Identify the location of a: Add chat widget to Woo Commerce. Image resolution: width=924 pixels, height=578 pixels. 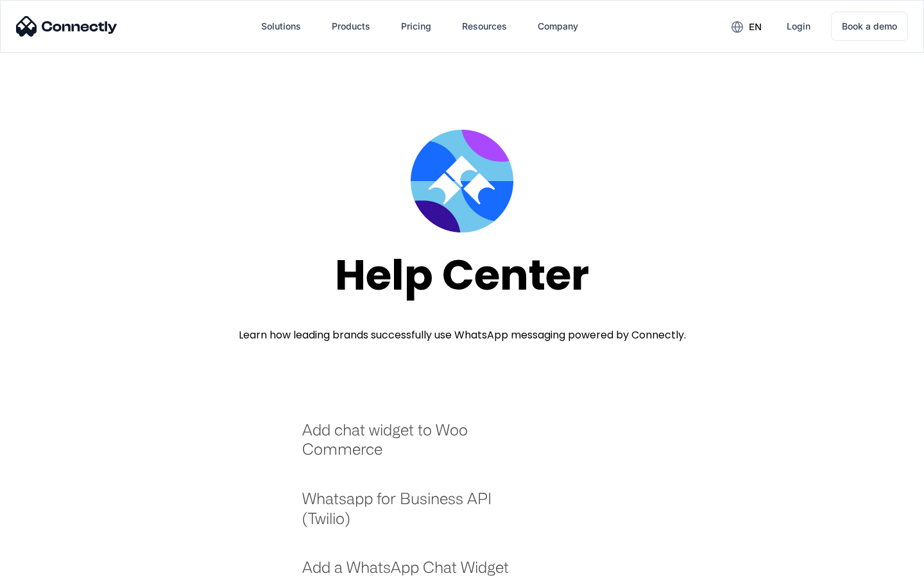
(414, 445).